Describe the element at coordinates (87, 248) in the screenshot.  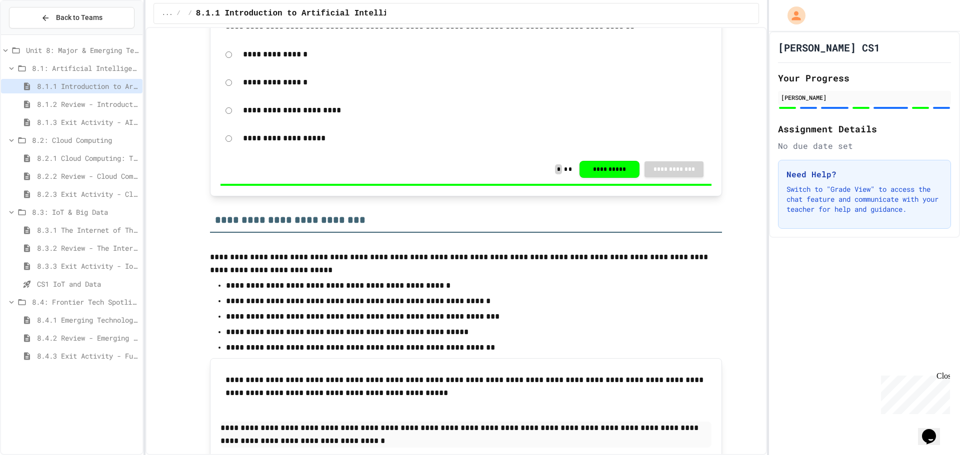
I see `span: 8.3.2 Review - The Internet of Things and Big Data` at that location.